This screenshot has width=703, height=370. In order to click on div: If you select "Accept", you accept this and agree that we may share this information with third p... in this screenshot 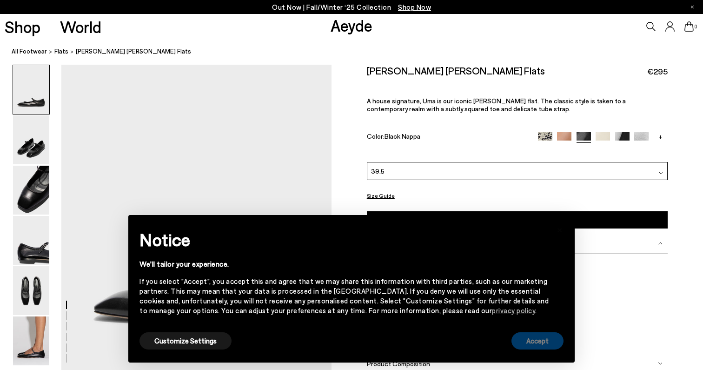, I will do `click(344, 296)`.